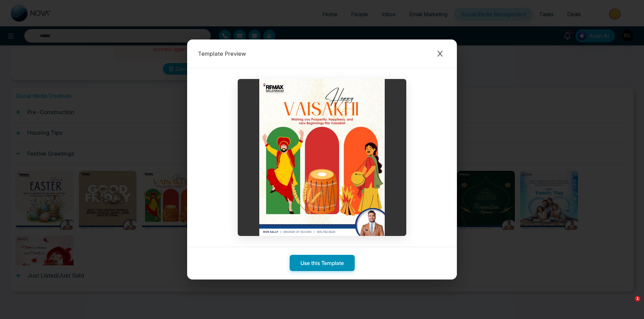 The height and width of the screenshot is (319, 644). I want to click on button: Use this Template, so click(322, 263).